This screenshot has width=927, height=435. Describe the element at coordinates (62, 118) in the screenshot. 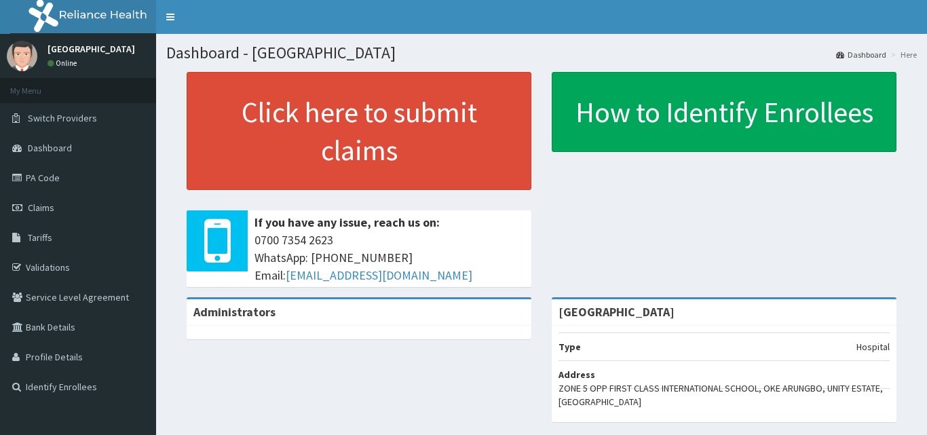

I see `span: Switch Providers` at that location.